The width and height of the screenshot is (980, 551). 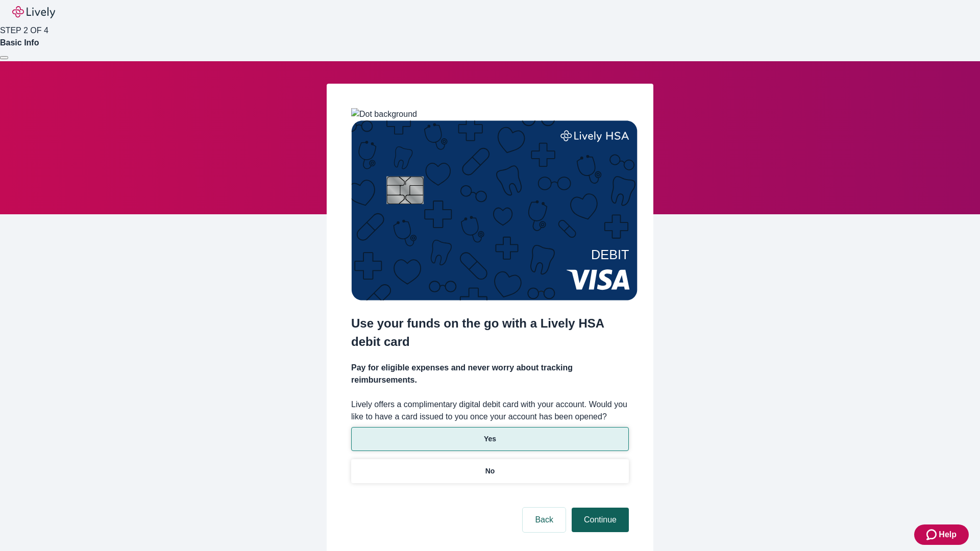 What do you see at coordinates (601, 520) in the screenshot?
I see `button: Continue` at bounding box center [601, 520].